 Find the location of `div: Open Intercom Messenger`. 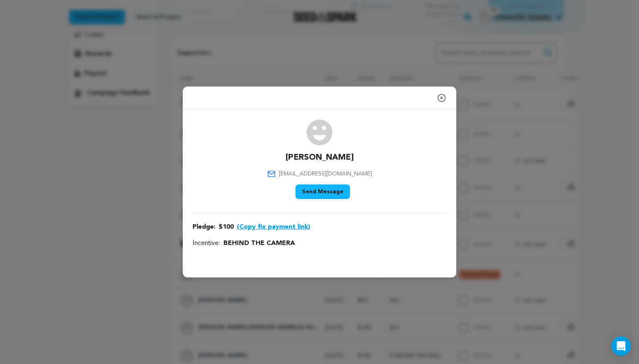

div: Open Intercom Messenger is located at coordinates (621, 346).